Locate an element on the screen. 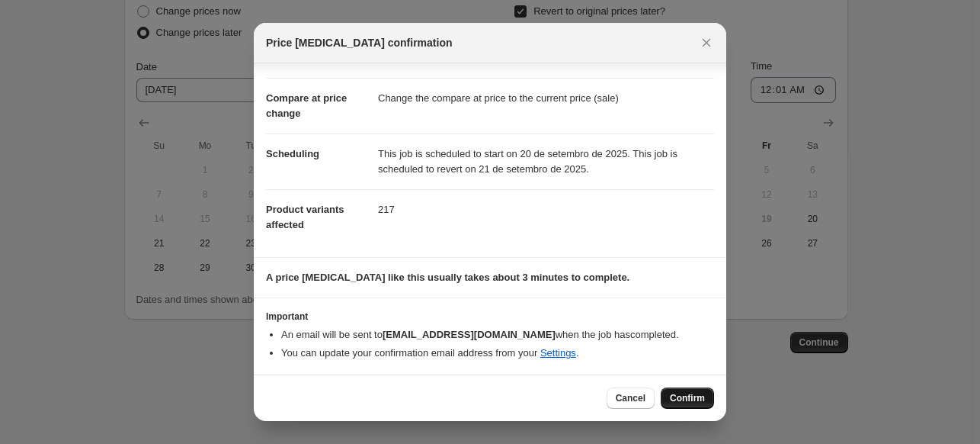 The height and width of the screenshot is (444, 980). button: Confirm is located at coordinates (687, 398).